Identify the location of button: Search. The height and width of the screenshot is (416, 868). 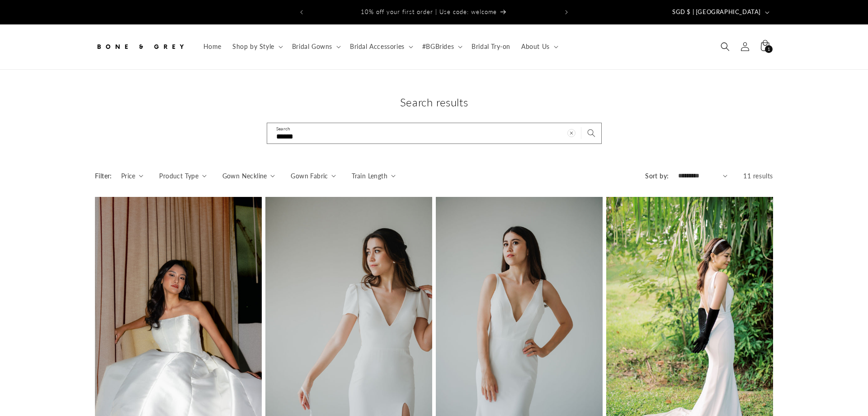
(591, 133).